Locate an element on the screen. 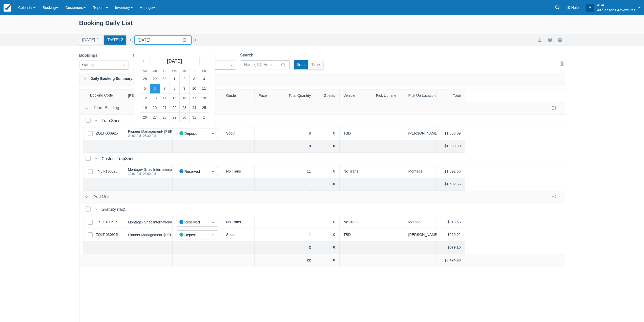  td: Tuesday, October 21, 2025 is located at coordinates (164, 108).